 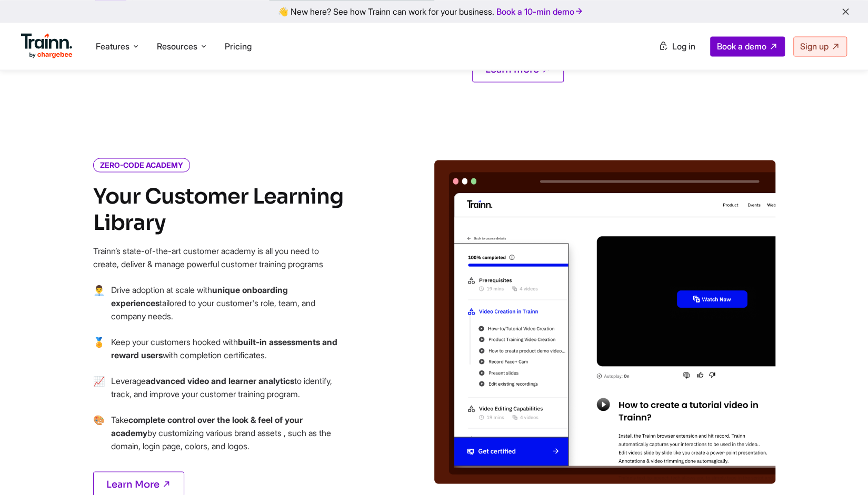 What do you see at coordinates (112, 46) in the screenshot?
I see `span: Features` at bounding box center [112, 46].